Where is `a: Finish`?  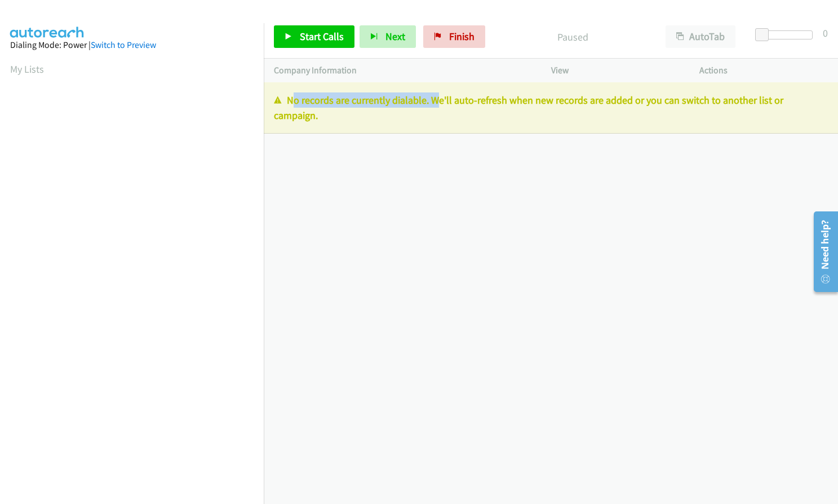
a: Finish is located at coordinates (454, 36).